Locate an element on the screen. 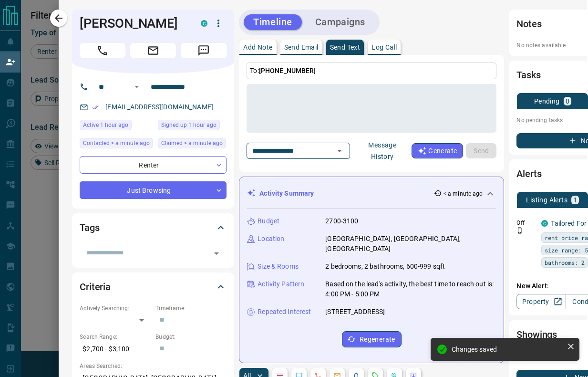 Image resolution: width=588 pixels, height=377 pixels. p: Listing Alerts is located at coordinates (546, 200).